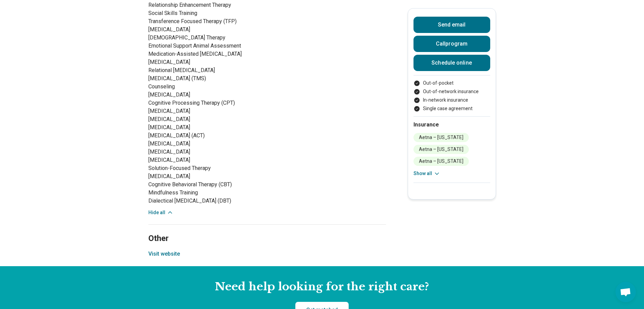  What do you see at coordinates (196, 193) in the screenshot?
I see `li: Mindfulness Training` at bounding box center [196, 193].